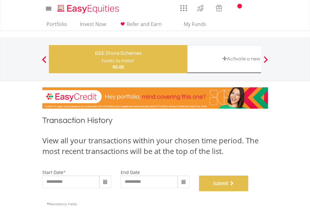 Image resolution: width=310 pixels, height=210 pixels. I want to click on a: Refer and Earn, so click(140, 26).